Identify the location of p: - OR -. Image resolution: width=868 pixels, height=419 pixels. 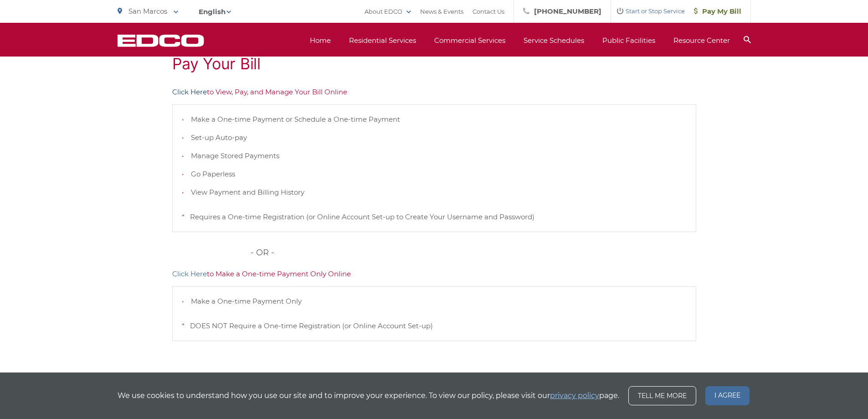
(473, 252).